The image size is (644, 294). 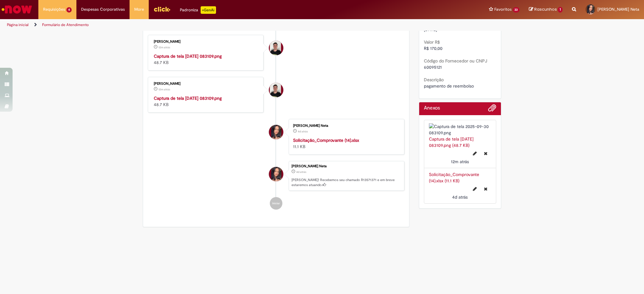 What do you see at coordinates (345, 143) in the screenshot?
I see `div: 11.1 KB` at bounding box center [345, 143].